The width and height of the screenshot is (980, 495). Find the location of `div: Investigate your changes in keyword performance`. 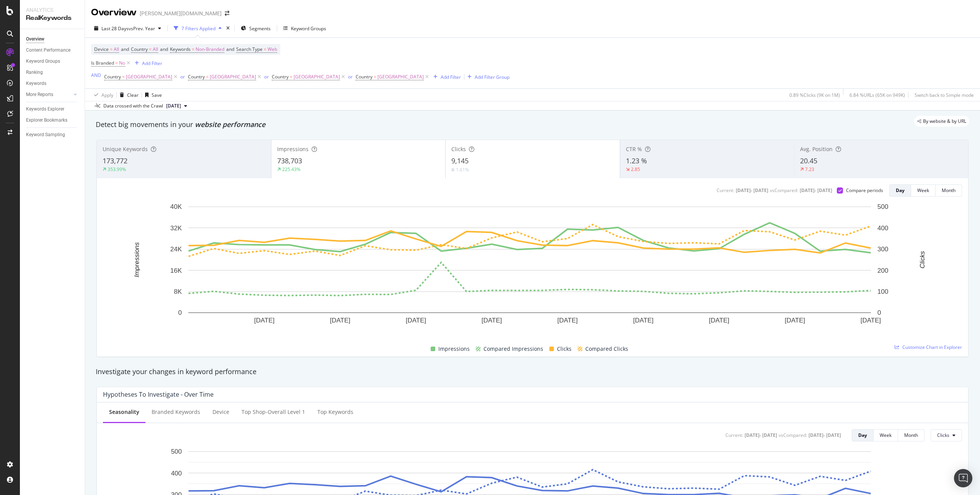

div: Investigate your changes in keyword performance is located at coordinates (533, 372).